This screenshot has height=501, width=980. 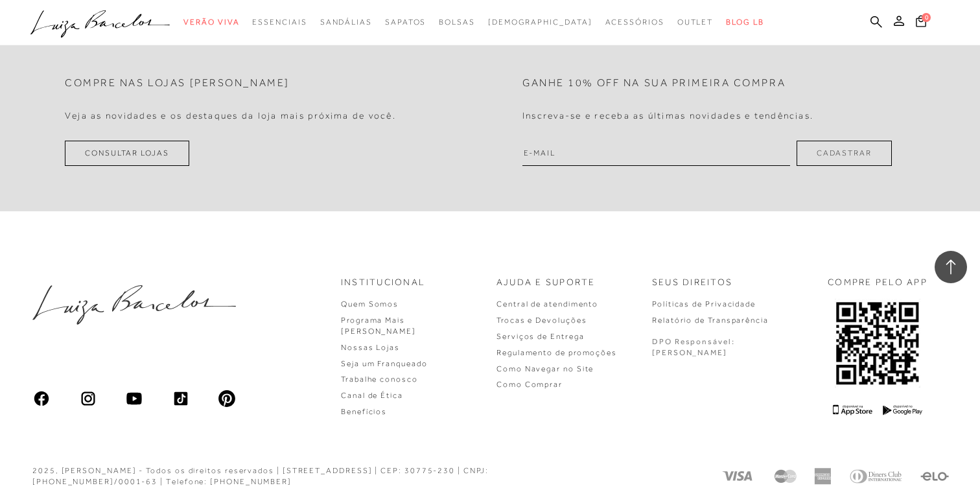 What do you see at coordinates (745, 22) in the screenshot?
I see `a: BLOG LB` at bounding box center [745, 22].